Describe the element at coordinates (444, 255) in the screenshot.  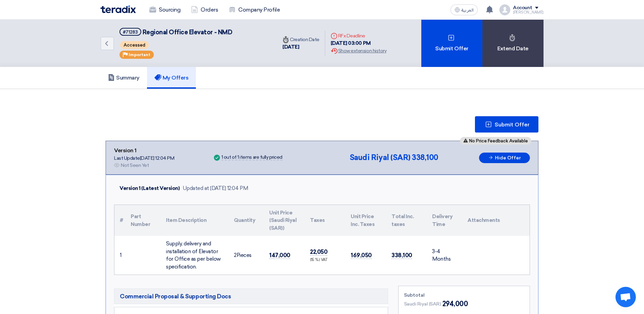
I see `td: 3-4 Months` at that location.